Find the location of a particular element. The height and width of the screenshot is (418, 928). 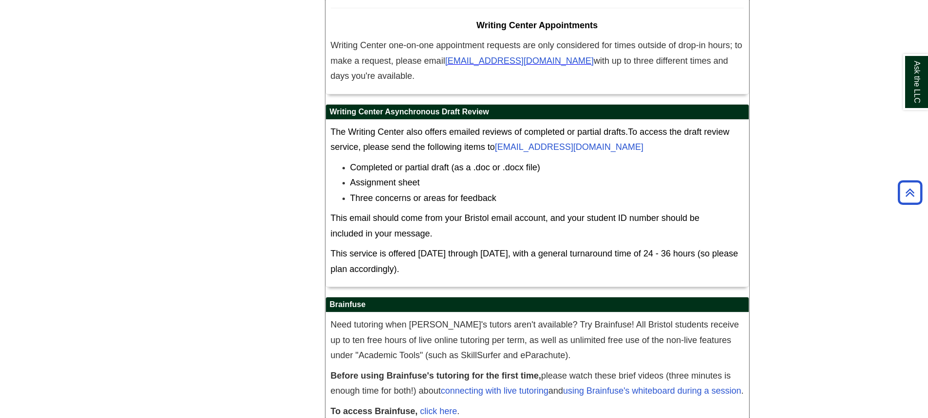

span: Completed or partial draft (as a .doc or .docx file) is located at coordinates (445, 168).